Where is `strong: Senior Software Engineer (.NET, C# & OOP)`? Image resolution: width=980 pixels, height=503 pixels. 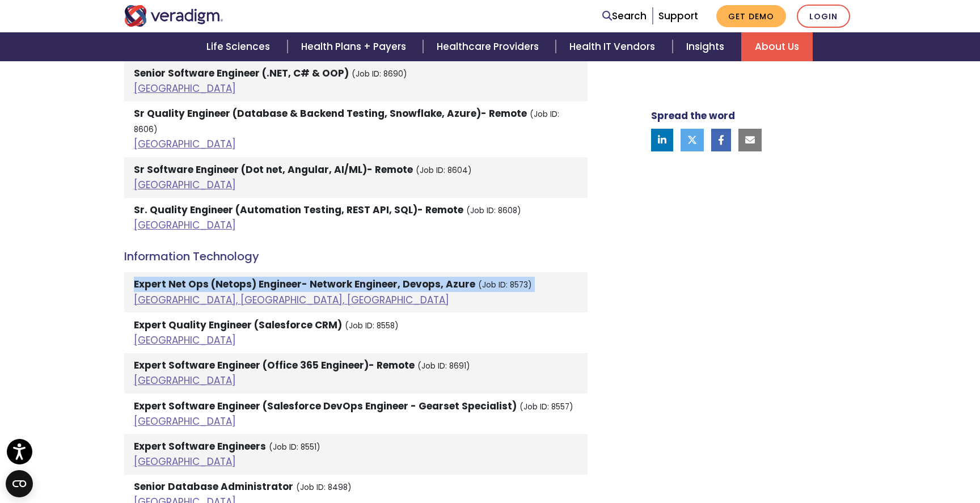
strong: Senior Software Engineer (.NET, C# & OOP) is located at coordinates (241, 73).